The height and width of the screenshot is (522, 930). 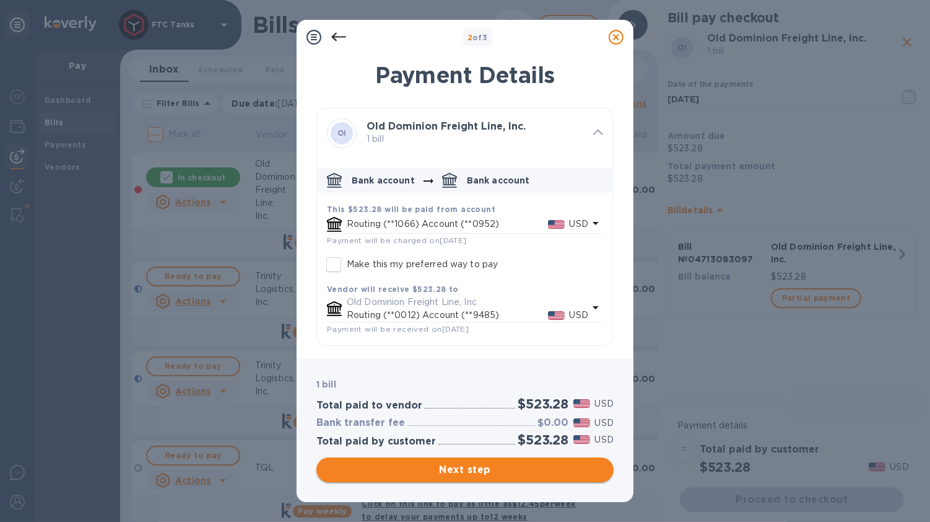 I want to click on button: Next step, so click(x=465, y=470).